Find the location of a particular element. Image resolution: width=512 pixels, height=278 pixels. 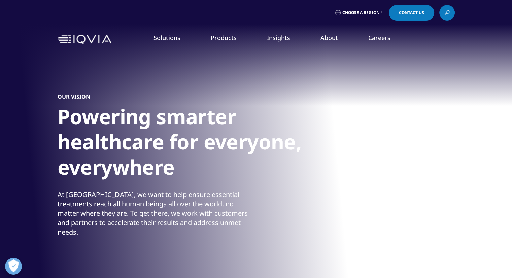

h5: OUR VISION is located at coordinates (74, 97).